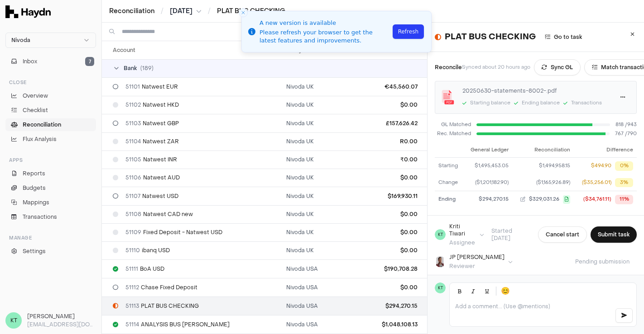 The height and width of the screenshot is (334, 644). Describe the element at coordinates (132, 287) in the screenshot. I see `span: 51112` at that location.